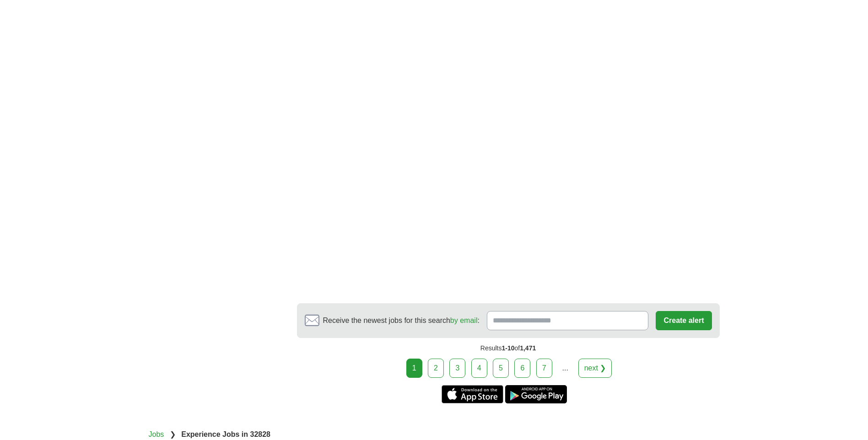 The height and width of the screenshot is (440, 868). What do you see at coordinates (464, 320) in the screenshot?
I see `a: by email` at bounding box center [464, 320].